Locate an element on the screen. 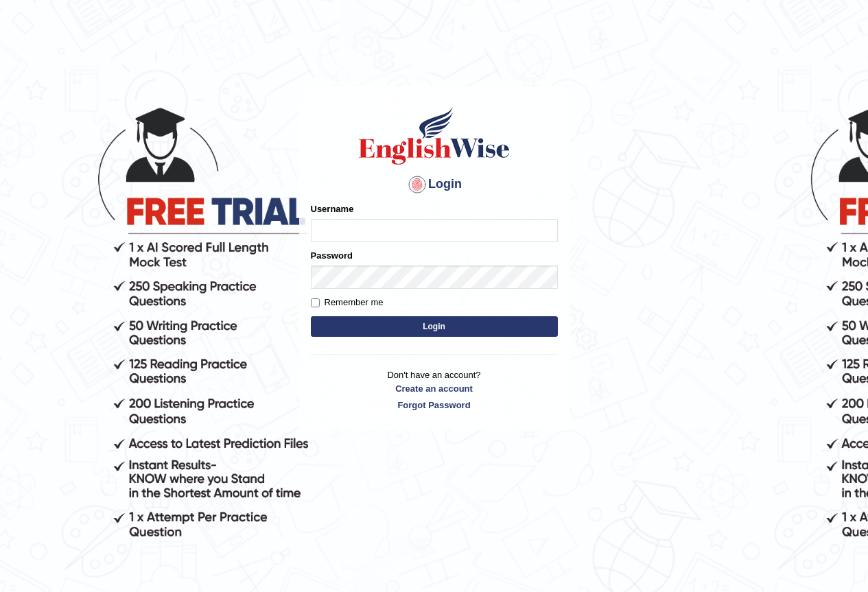 This screenshot has height=592, width=868. button: Login is located at coordinates (435, 326).